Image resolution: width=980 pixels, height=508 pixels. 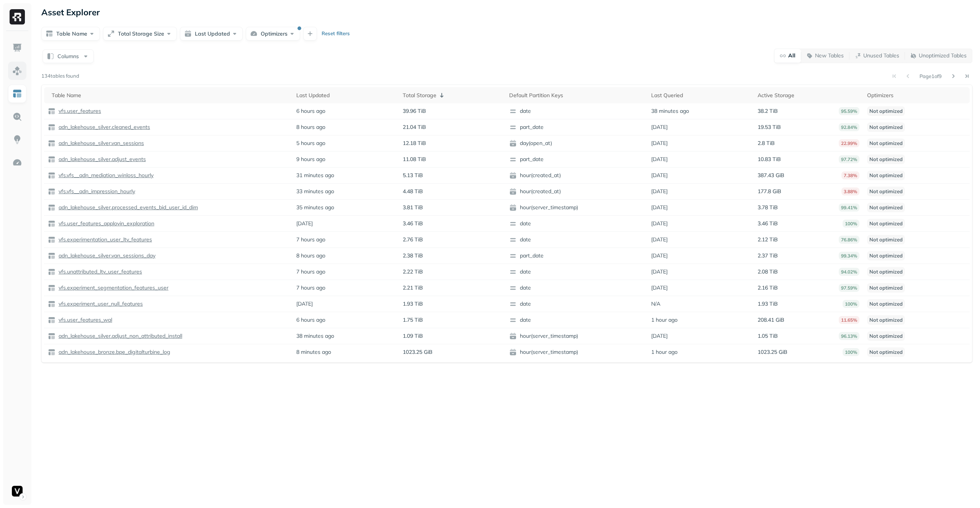 What do you see at coordinates (851, 304) in the screenshot?
I see `p: 100%` at bounding box center [851, 304].